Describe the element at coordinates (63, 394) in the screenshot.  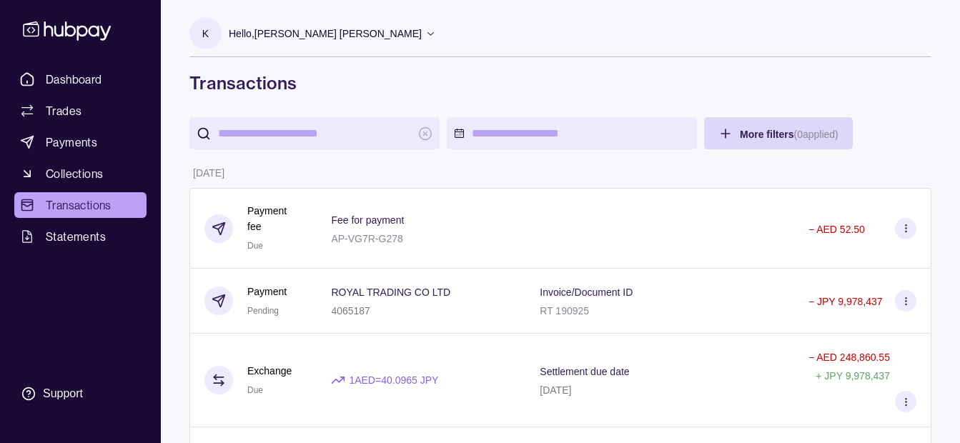
I see `div: Support` at that location.